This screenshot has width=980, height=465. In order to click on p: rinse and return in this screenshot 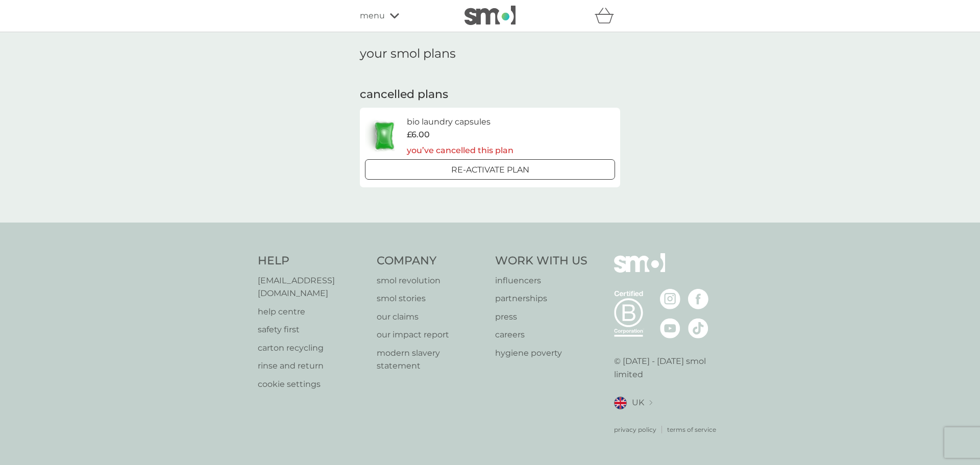, I will do `click(312, 366)`.